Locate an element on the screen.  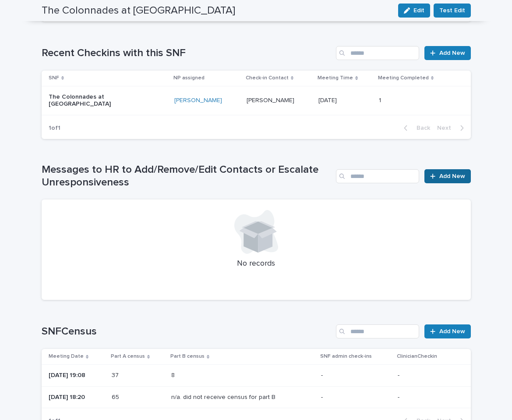
p: SNF is located at coordinates (54, 78).